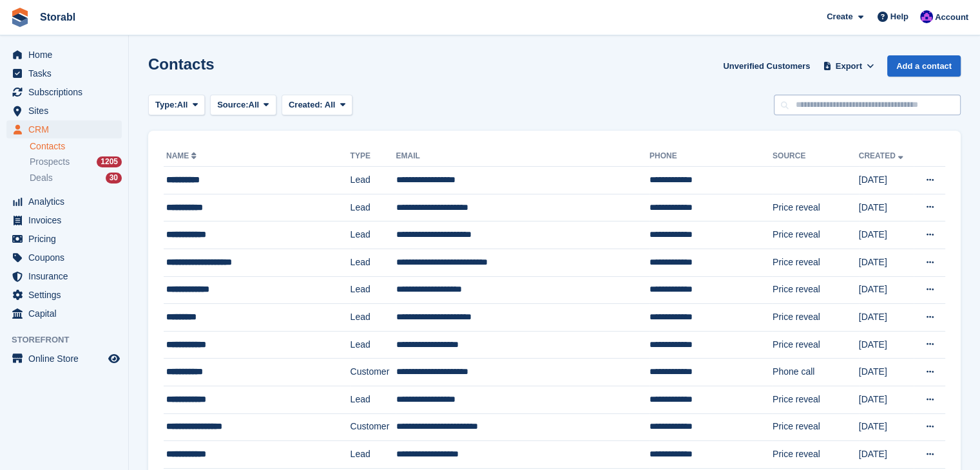 This screenshot has width=980, height=470. What do you see at coordinates (109, 161) in the screenshot?
I see `div: 1205` at bounding box center [109, 161].